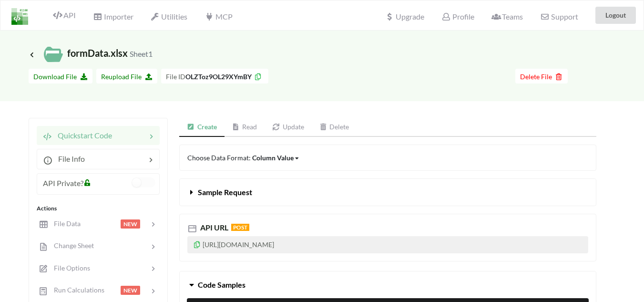 The image size is (644, 302). Describe the element at coordinates (76, 289) in the screenshot. I see `span: Run Calculations` at that location.